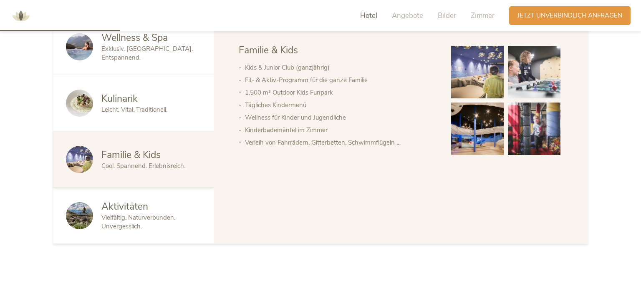 This screenshot has height=293, width=641. I want to click on span: Zimmer, so click(482, 15).